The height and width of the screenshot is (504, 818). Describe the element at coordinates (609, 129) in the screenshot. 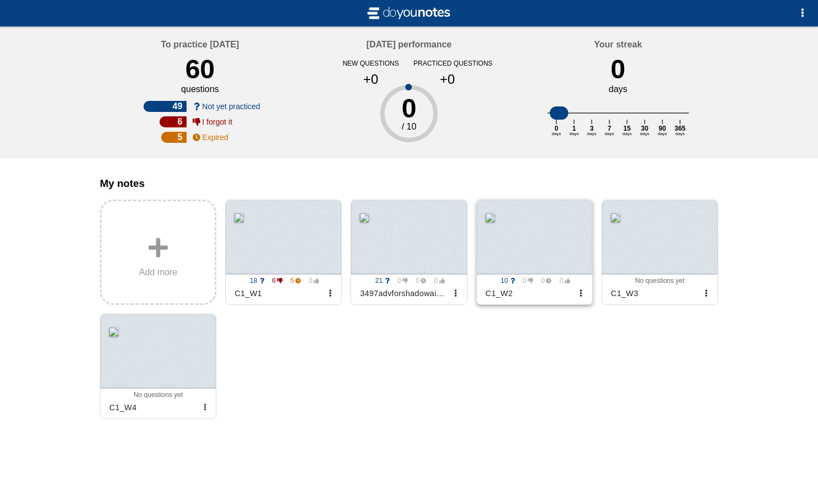

I see `text: 7` at that location.